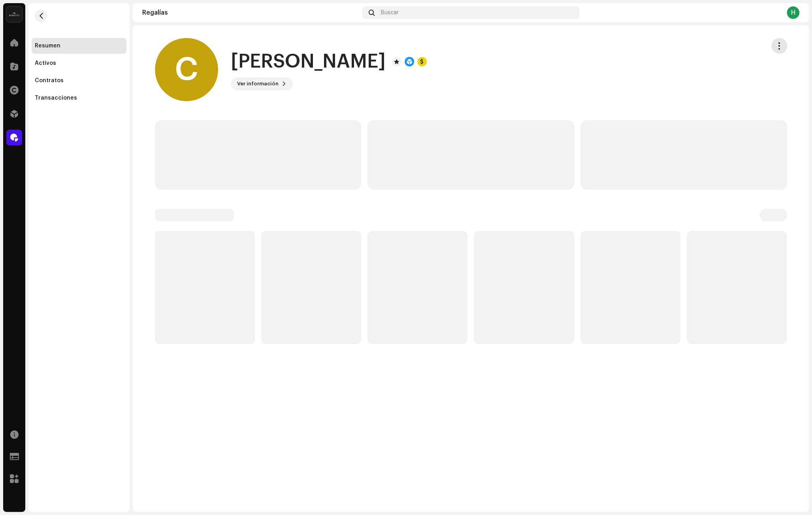  Describe the element at coordinates (56, 98) in the screenshot. I see `div: Transacciones` at that location.